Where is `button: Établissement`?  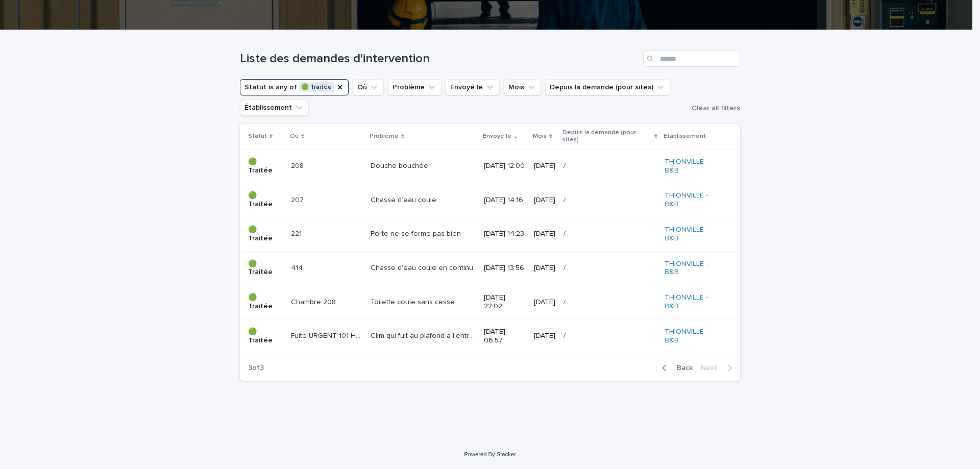
button: Établissement is located at coordinates (274, 108).